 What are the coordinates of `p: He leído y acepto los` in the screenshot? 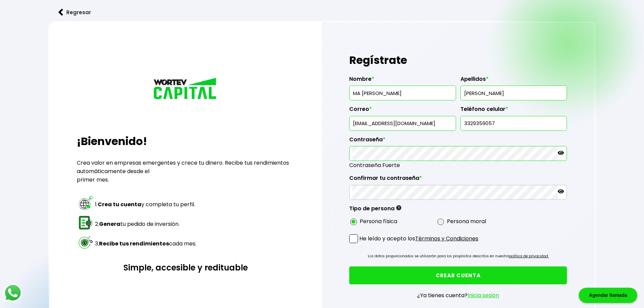 It's located at (419, 238).